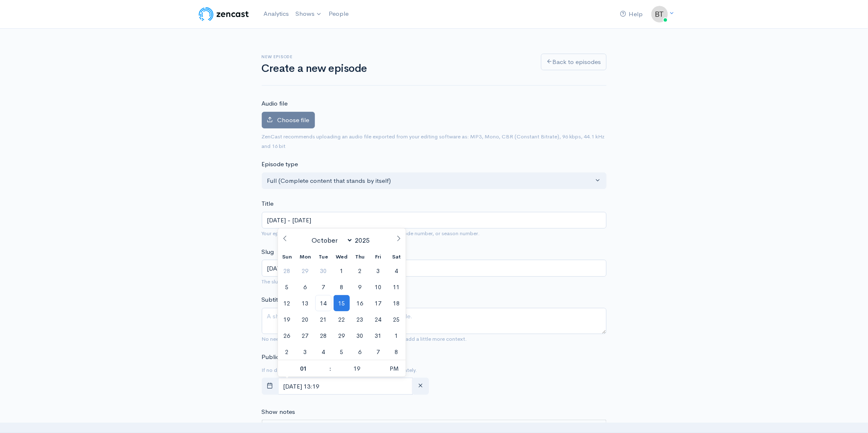 Image resolution: width=868 pixels, height=433 pixels. What do you see at coordinates (224, 14) in the screenshot?
I see `img: ZenCast Logo` at bounding box center [224, 14].